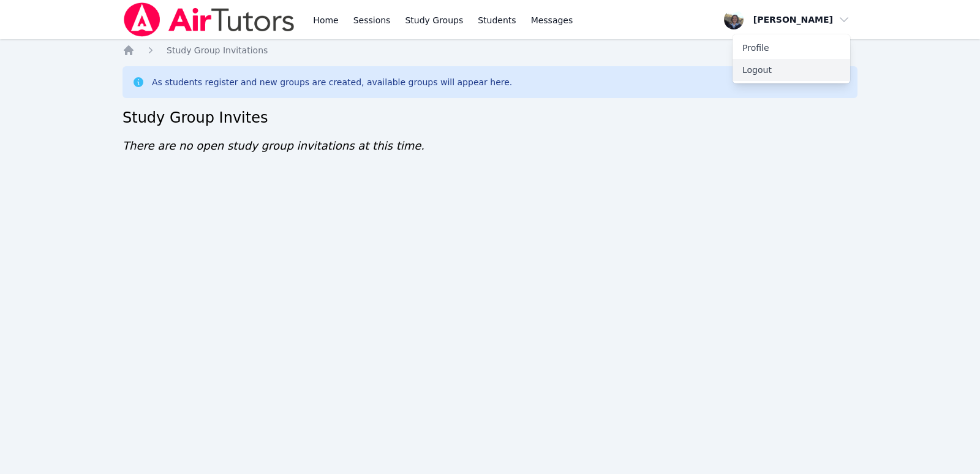  I want to click on span: Study Group Invitations, so click(217, 50).